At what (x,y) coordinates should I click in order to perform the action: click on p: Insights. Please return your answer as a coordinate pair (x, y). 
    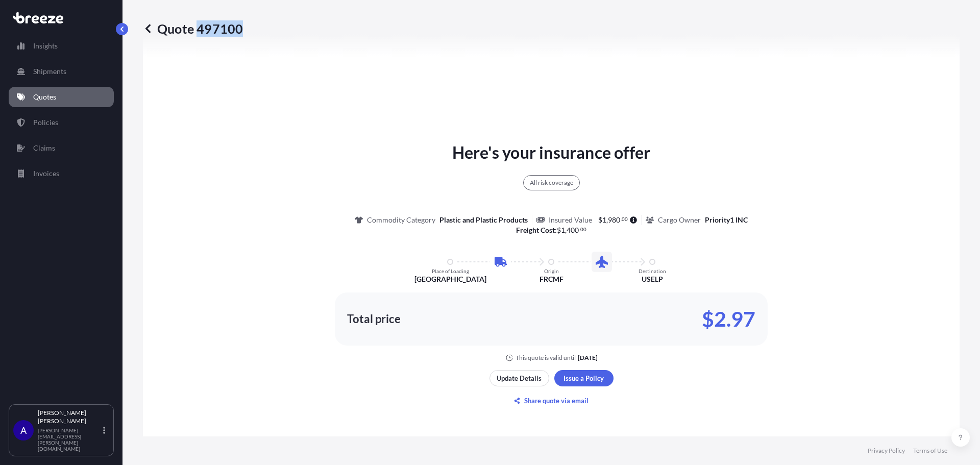
    Looking at the image, I should click on (45, 46).